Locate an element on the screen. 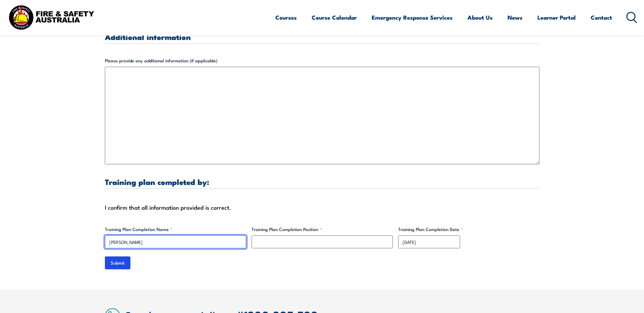  h3: Additional information is located at coordinates (322, 37).